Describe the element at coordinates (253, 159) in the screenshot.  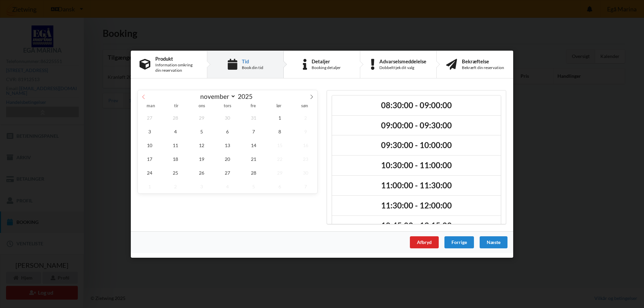
I see `span: november 21, 2025` at that location.